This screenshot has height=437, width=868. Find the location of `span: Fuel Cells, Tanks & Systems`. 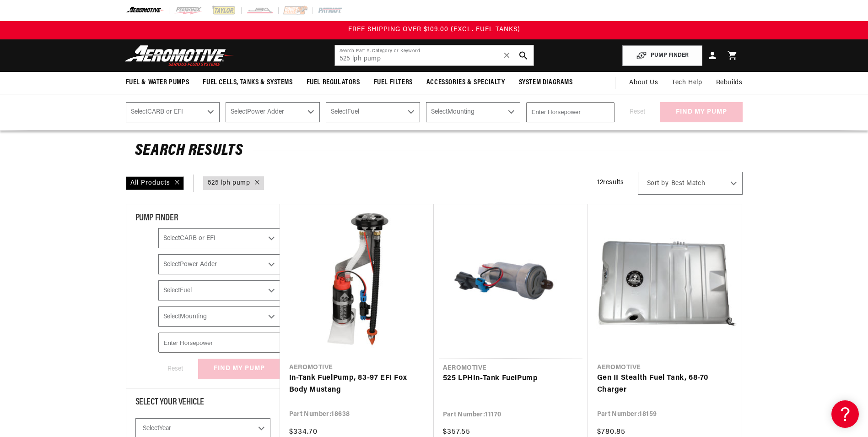

span: Fuel Cells, Tanks & Systems is located at coordinates (247, 82).